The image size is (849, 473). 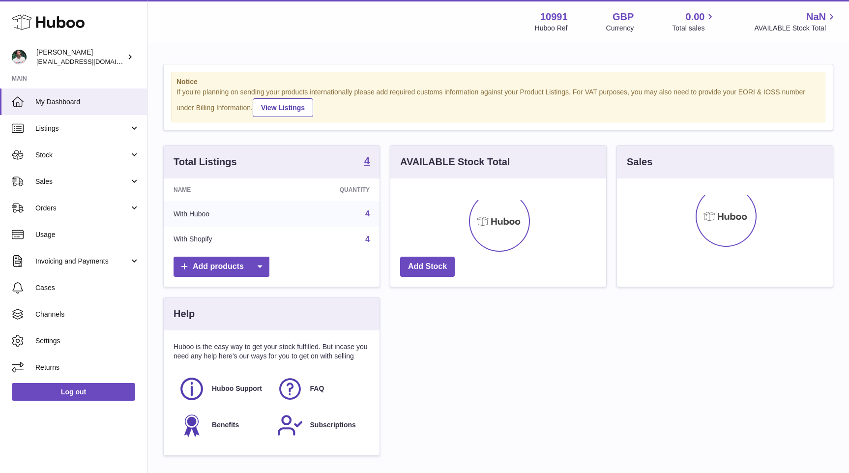 What do you see at coordinates (321, 425) in the screenshot?
I see `a: Subscriptions` at bounding box center [321, 425].